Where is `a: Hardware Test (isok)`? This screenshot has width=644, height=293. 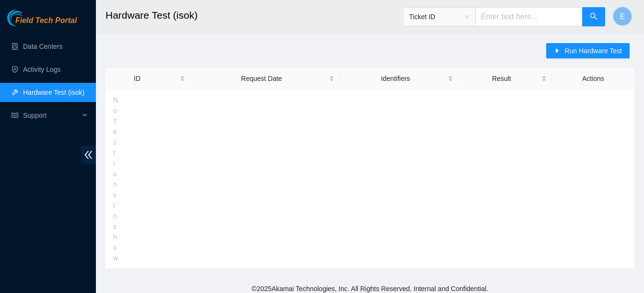
a: Hardware Test (isok) is located at coordinates (54, 92).